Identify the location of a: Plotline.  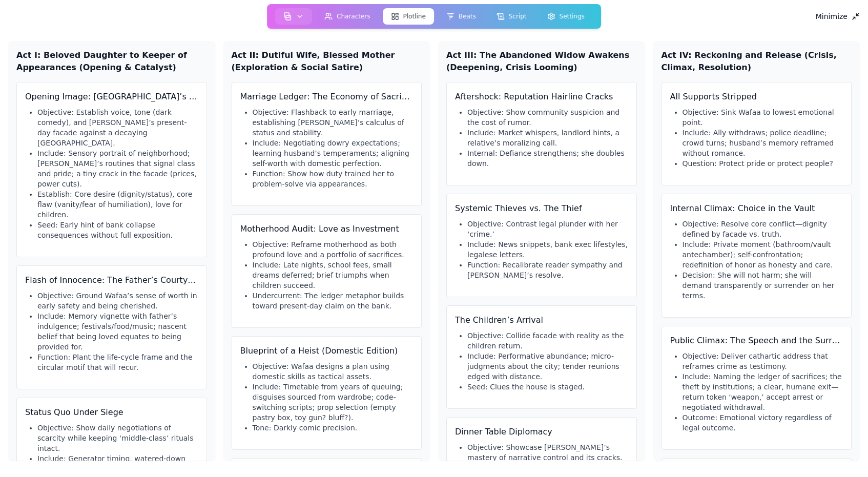
(409, 16).